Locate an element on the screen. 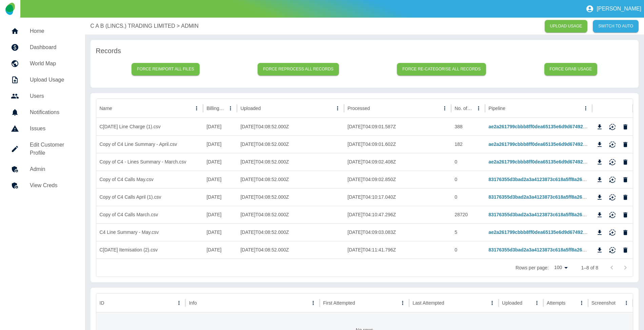 The image size is (644, 330). h6: Records is located at coordinates (365, 51).